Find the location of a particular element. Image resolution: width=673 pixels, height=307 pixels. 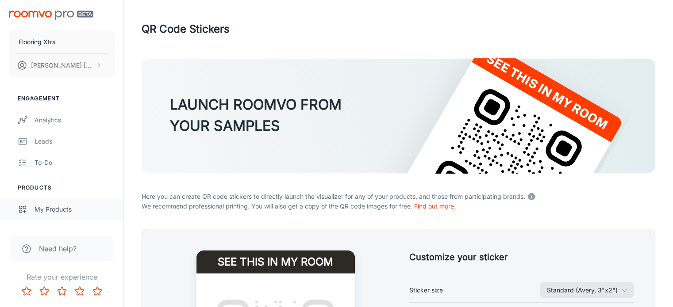

div: Update Products is located at coordinates (74, 231).